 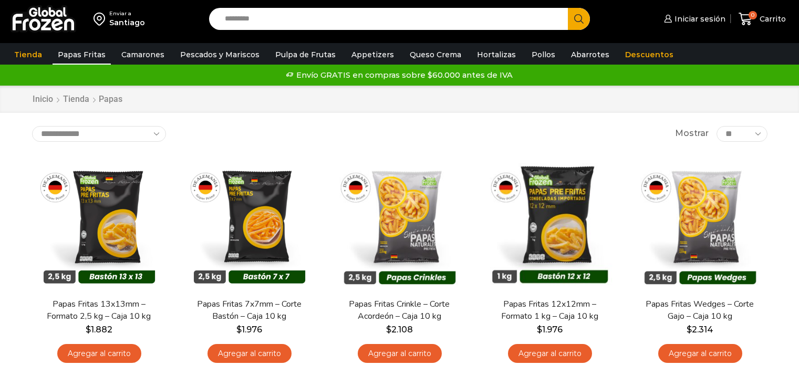 What do you see at coordinates (692, 134) in the screenshot?
I see `span: Mostrar` at bounding box center [692, 134].